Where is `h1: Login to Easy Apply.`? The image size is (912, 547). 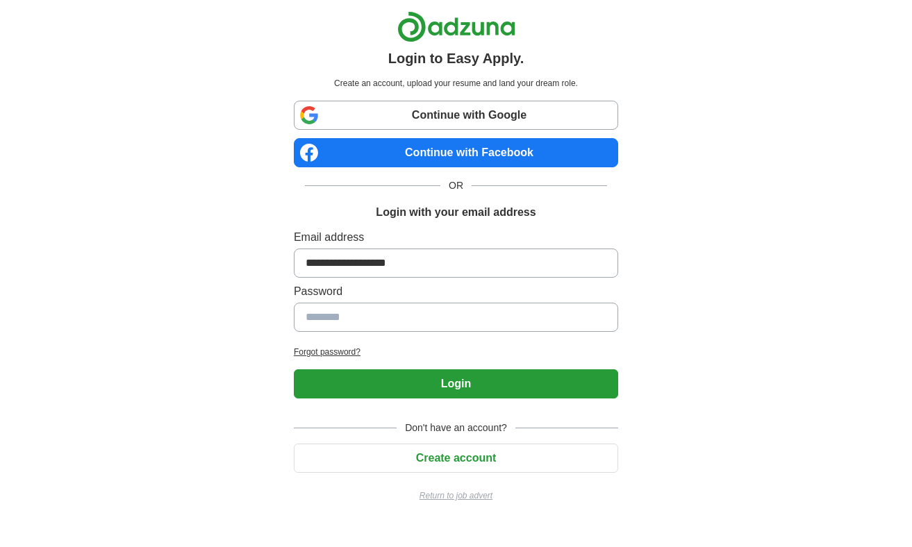 h1: Login to Easy Apply. is located at coordinates (456, 58).